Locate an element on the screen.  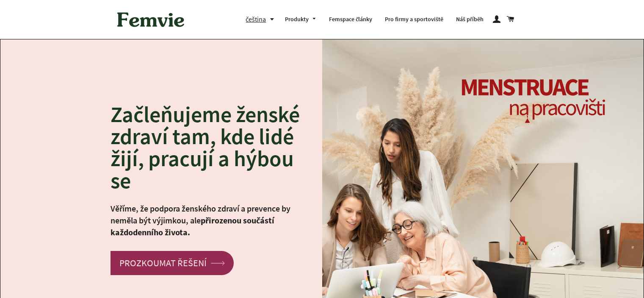
h2: Začleňujeme ženské zdraví tam, kde lidé žijí, pracují a hýbou se is located at coordinates (210, 148).